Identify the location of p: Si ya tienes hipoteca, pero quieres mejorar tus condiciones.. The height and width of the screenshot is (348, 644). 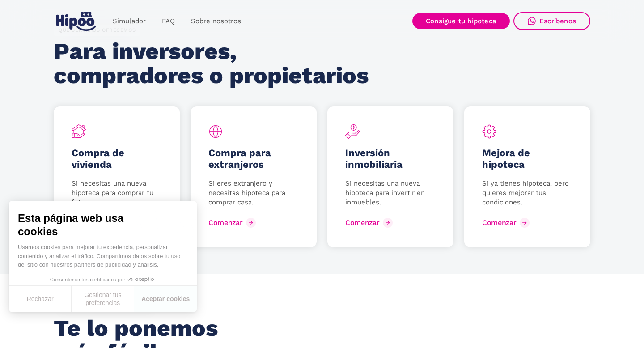
(527, 193).